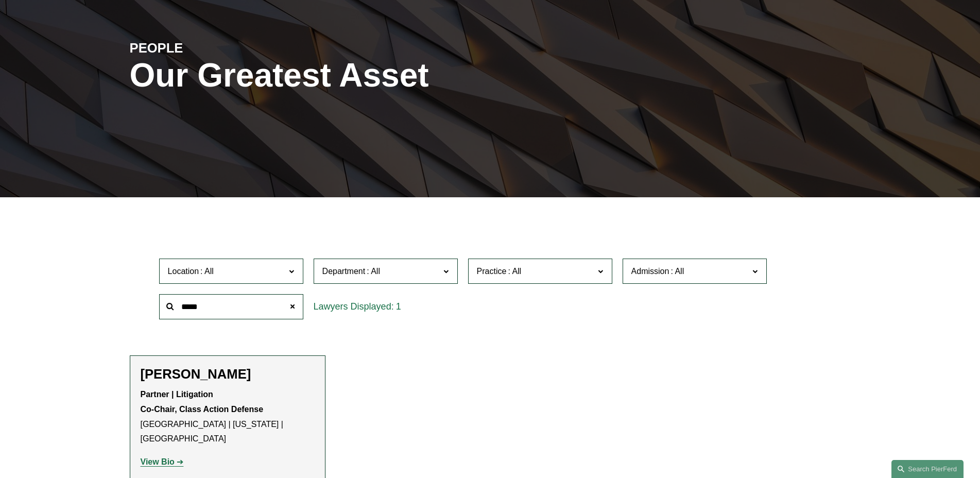 This screenshot has width=980, height=478. I want to click on span: 1, so click(398, 307).